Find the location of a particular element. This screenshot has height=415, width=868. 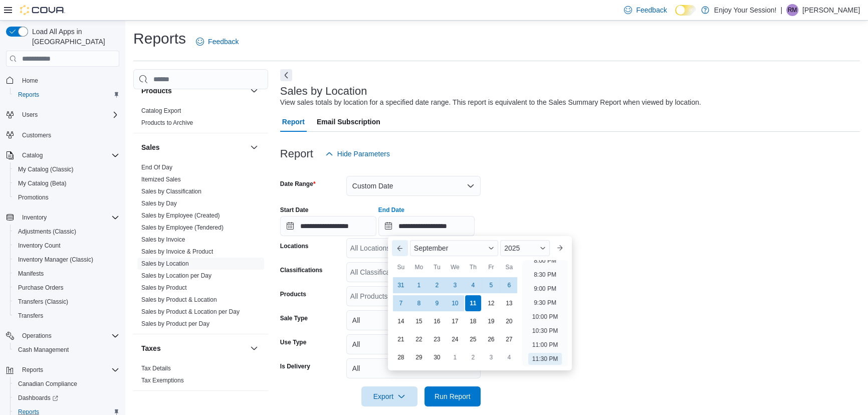

p: Enjoy Your Session! is located at coordinates (745, 10).